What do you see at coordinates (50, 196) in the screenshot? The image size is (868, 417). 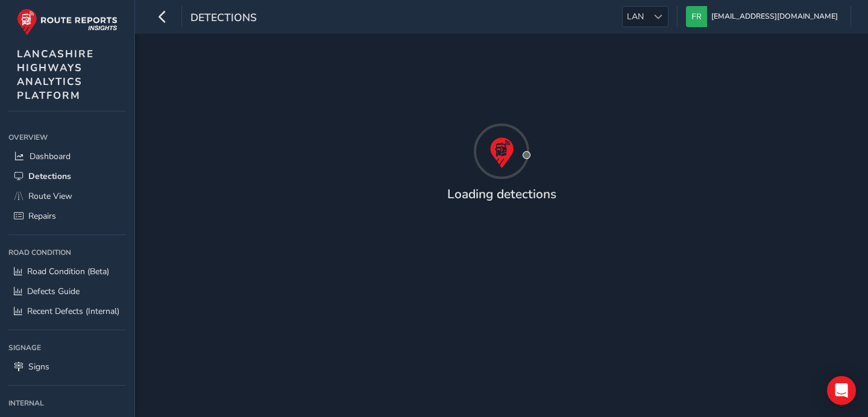 I see `span: Route View` at bounding box center [50, 196].